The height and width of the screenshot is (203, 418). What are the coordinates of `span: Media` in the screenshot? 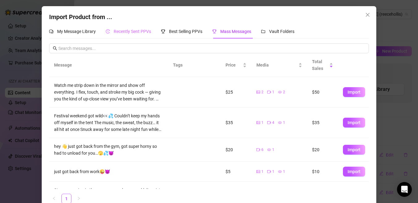 It's located at (277, 65).